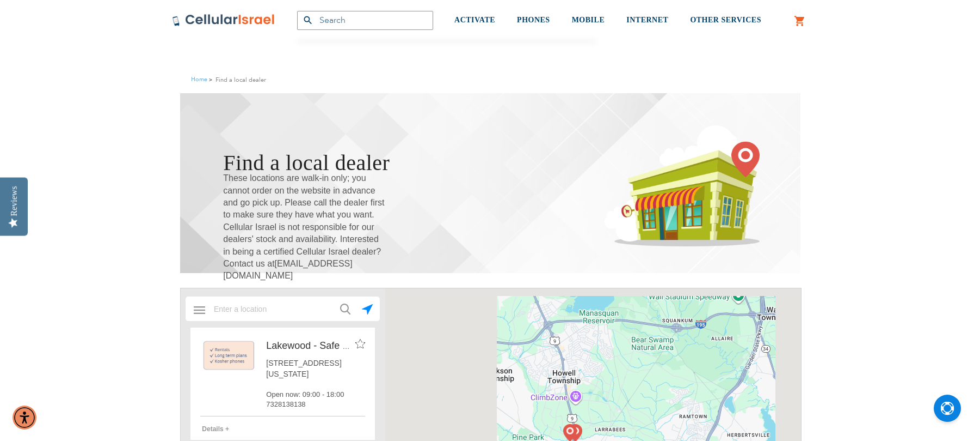 The height and width of the screenshot is (441, 980). Describe the element at coordinates (316, 395) in the screenshot. I see `span: Open now: 09:00 - 18:00` at that location.